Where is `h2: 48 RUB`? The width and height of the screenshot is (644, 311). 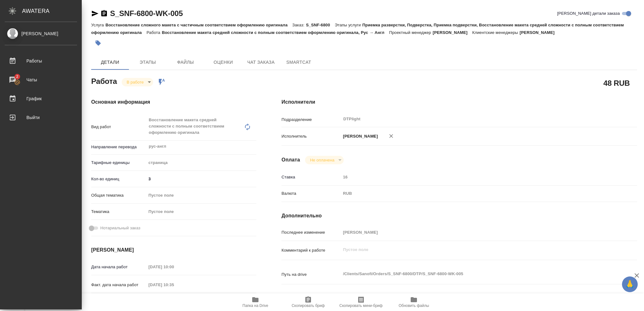 h2: 48 RUB is located at coordinates (616, 83).